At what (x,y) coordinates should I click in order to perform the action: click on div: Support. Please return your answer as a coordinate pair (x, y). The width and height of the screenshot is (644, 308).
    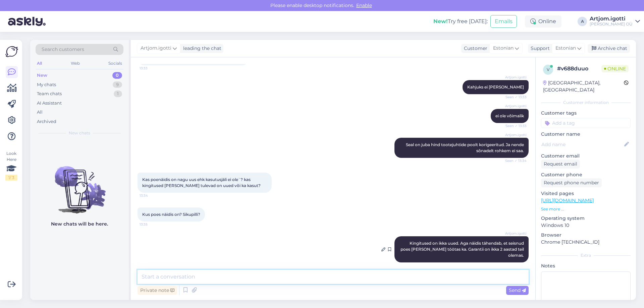
    Looking at the image, I should click on (539, 48).